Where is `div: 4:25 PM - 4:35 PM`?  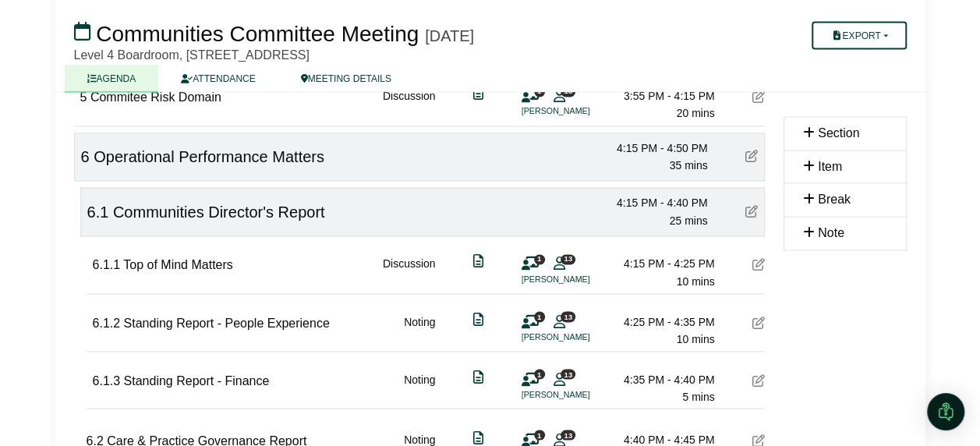
div: 4:25 PM - 4:35 PM is located at coordinates (660, 321).